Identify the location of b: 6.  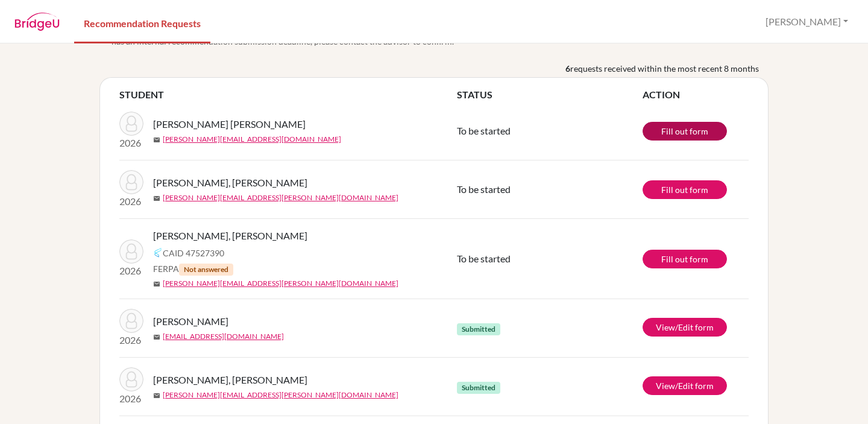
(568, 68).